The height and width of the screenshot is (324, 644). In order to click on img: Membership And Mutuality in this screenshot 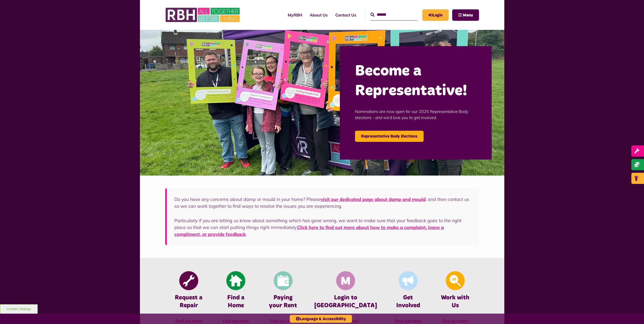, I will do `click(346, 281)`.